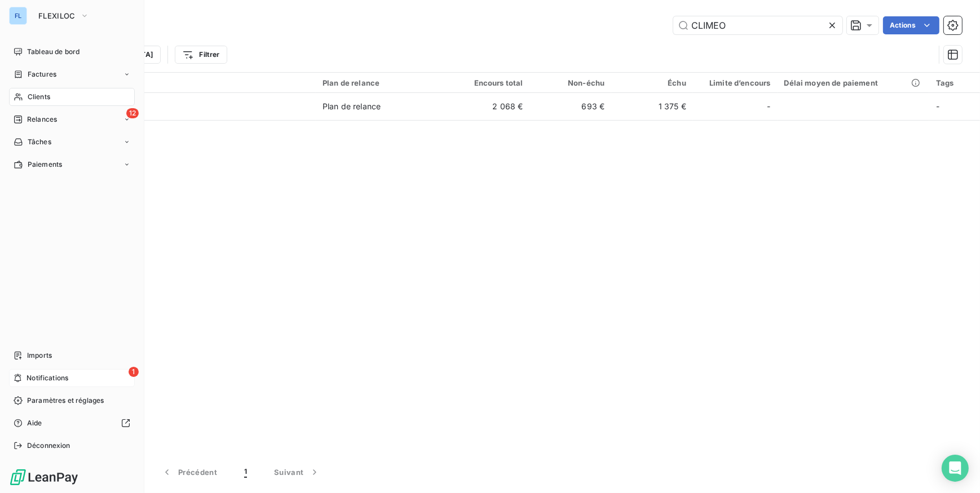  What do you see at coordinates (911, 26) in the screenshot?
I see `button: Actions` at bounding box center [911, 26].